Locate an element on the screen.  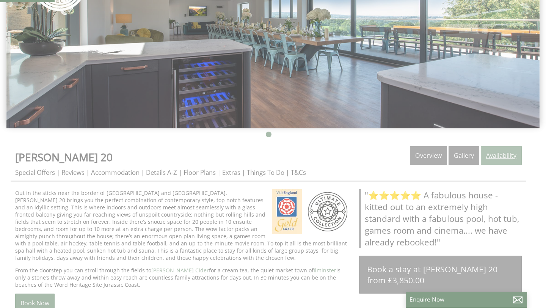
a: Special Offers is located at coordinates (35, 172).